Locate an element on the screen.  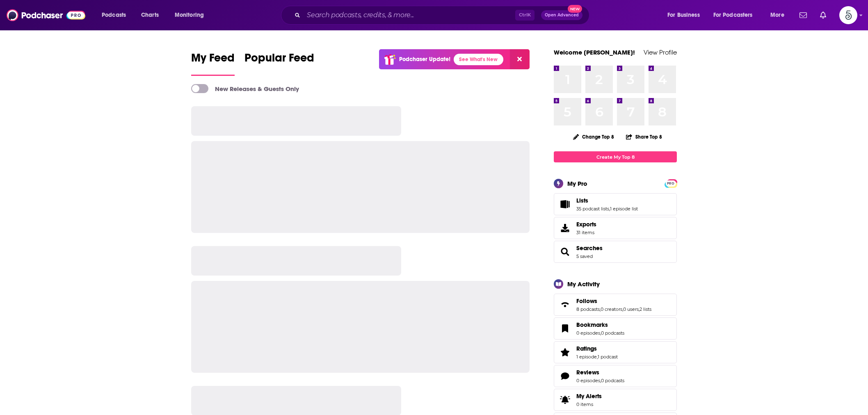
span: PRO is located at coordinates (671, 183).